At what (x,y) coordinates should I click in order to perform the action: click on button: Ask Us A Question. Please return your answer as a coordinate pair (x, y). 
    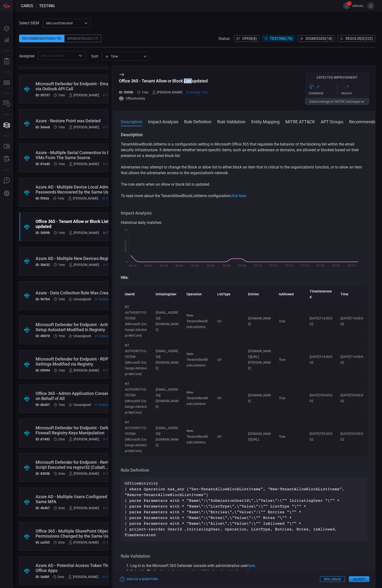
    Looking at the image, I should click on (7, 181).